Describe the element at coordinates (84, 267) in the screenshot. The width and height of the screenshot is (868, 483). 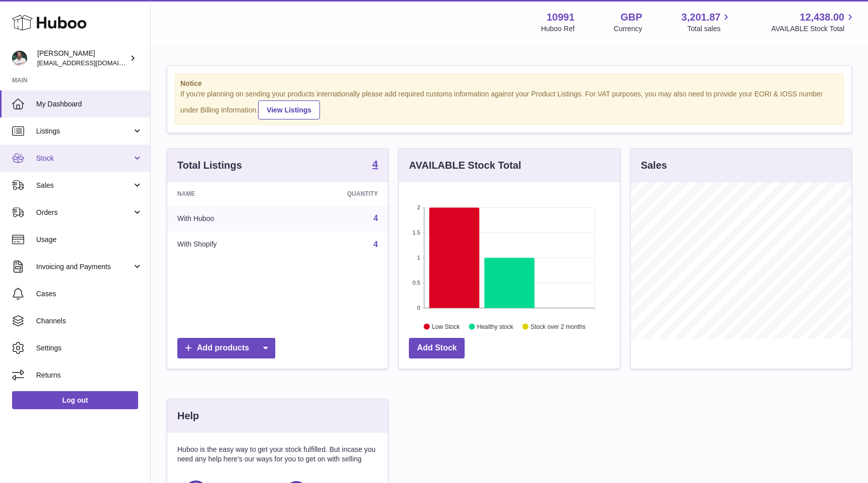
I see `span: Invoicing and Payments` at that location.